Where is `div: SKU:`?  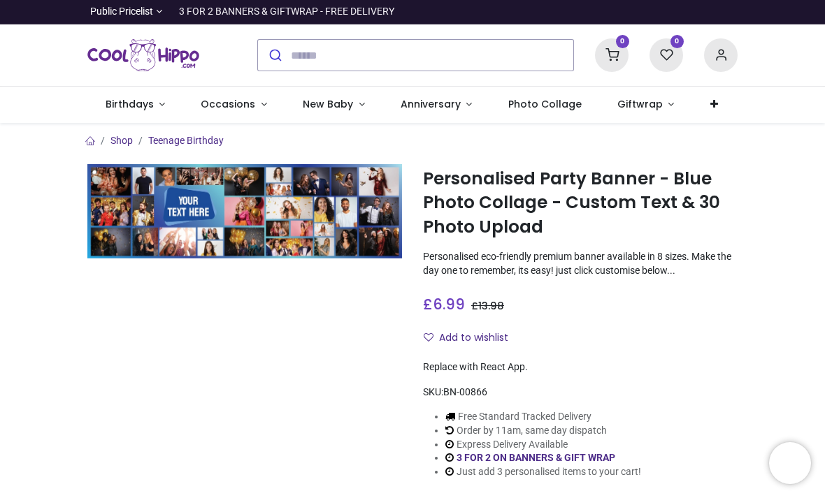
div: SKU: is located at coordinates (580, 393).